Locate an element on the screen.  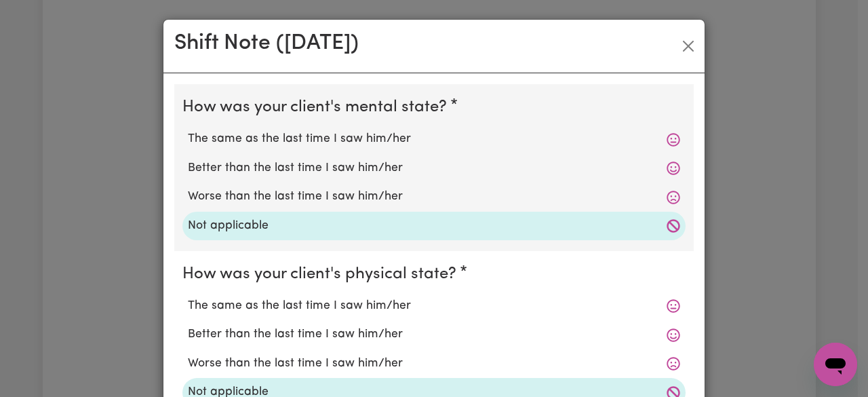
button: Close is located at coordinates (688, 46).